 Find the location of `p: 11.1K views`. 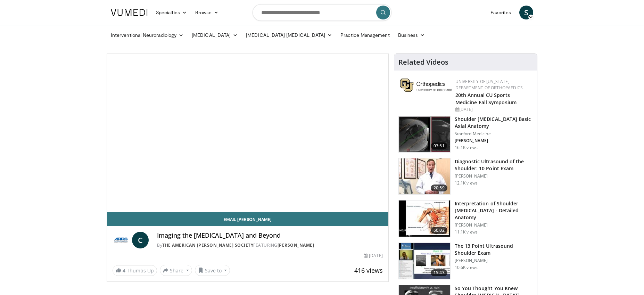

p: 11.1K views is located at coordinates (466, 232).